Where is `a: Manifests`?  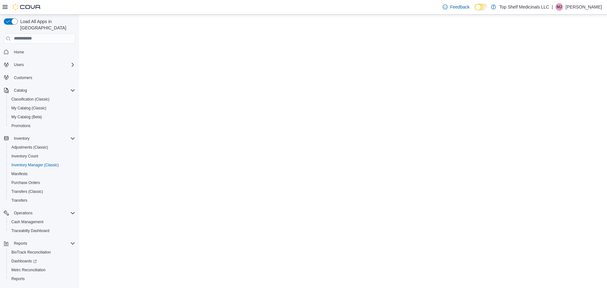 a: Manifests is located at coordinates (19, 174).